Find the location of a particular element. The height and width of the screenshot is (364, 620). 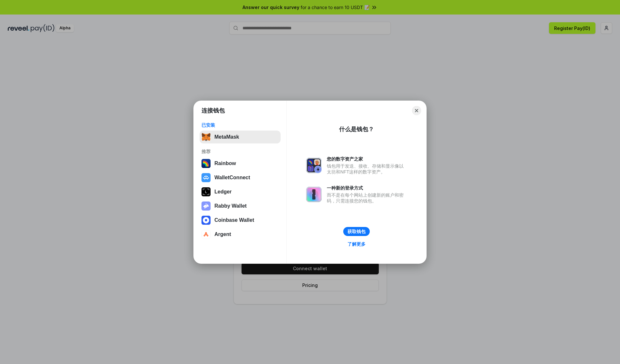

img: svg+xml,%3Csvg%20xmlns%3D%22http%3A%2F%2Fwww.w3.org%2F2000%2Fsvg%22%20width%3D%2228%22%20height%3... is located at coordinates (206, 192).